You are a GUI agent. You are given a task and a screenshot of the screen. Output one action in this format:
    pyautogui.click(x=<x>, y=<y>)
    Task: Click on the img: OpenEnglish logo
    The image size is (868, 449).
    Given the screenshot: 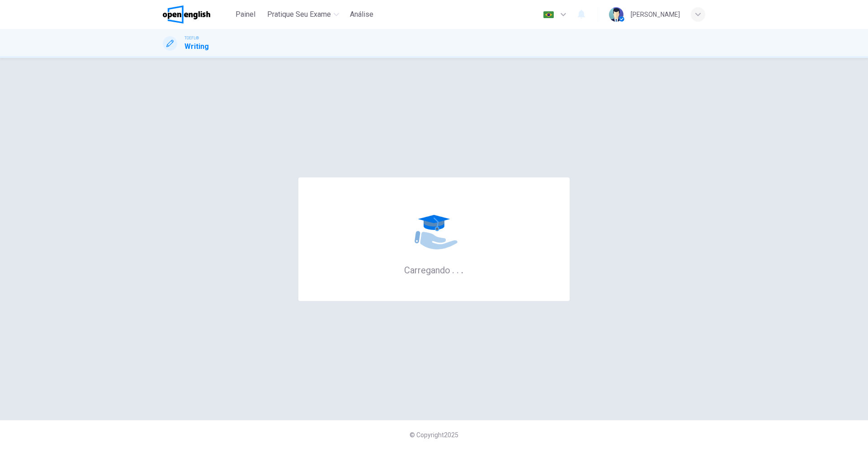 What is the action you would take?
    pyautogui.click(x=186, y=14)
    